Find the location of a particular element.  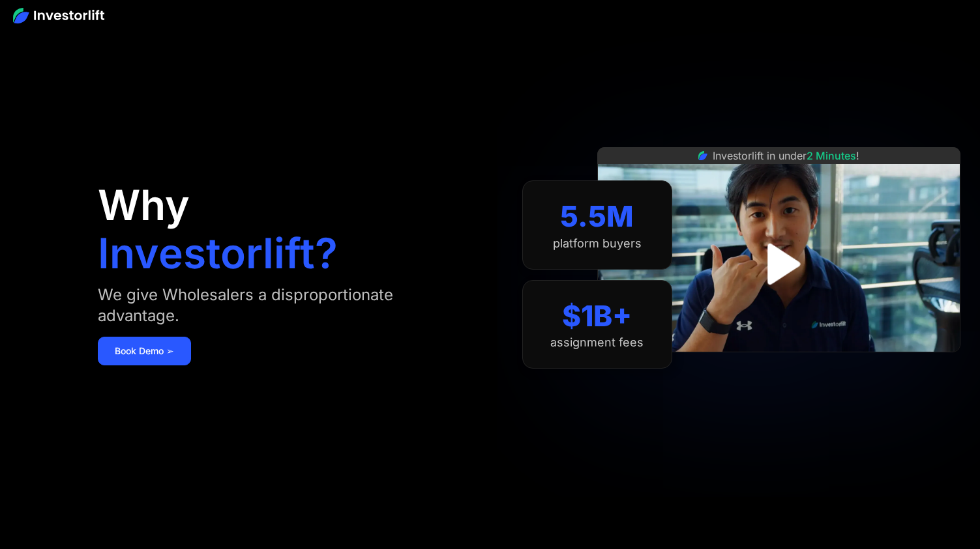

a: Book Demo ➢ is located at coordinates (144, 352).